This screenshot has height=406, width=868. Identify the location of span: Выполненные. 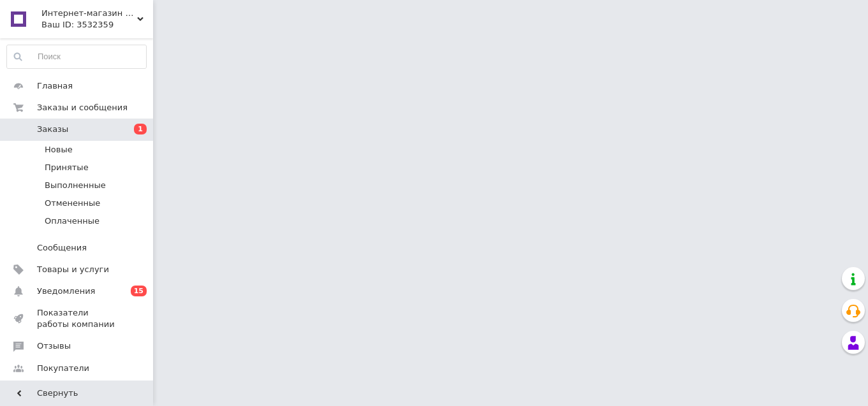
(75, 185).